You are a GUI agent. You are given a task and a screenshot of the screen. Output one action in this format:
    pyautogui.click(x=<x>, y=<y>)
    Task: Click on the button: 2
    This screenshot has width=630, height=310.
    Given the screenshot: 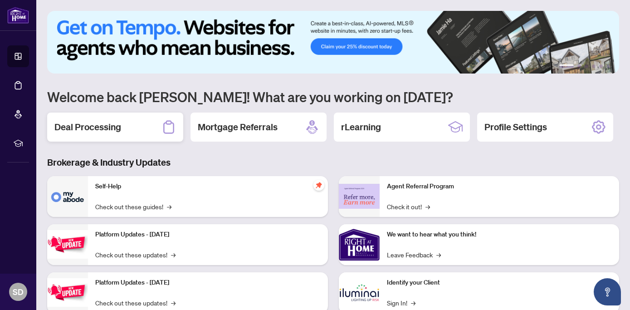 What is the action you would take?
    pyautogui.click(x=579, y=66)
    